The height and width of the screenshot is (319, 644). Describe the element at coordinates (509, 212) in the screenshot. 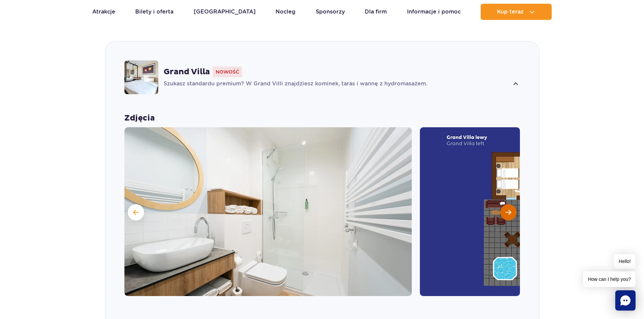

I see `button: Następny slajd` at that location.